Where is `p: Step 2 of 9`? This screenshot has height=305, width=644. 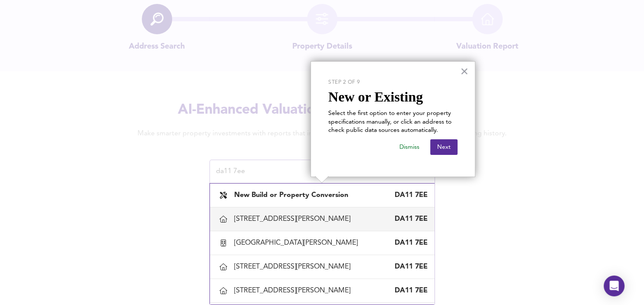
p: Step 2 of 9 is located at coordinates (393, 82).